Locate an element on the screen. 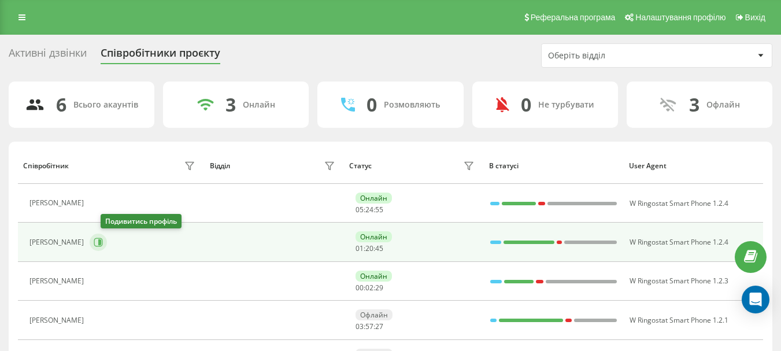  span: 24 is located at coordinates (369, 209).